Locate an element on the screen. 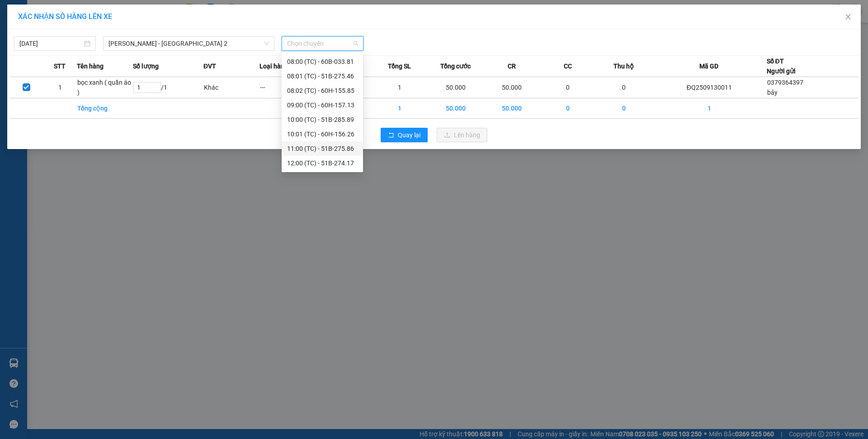 Image resolution: width=868 pixels, height=439 pixels. span: Tổng cước is located at coordinates (456, 66).